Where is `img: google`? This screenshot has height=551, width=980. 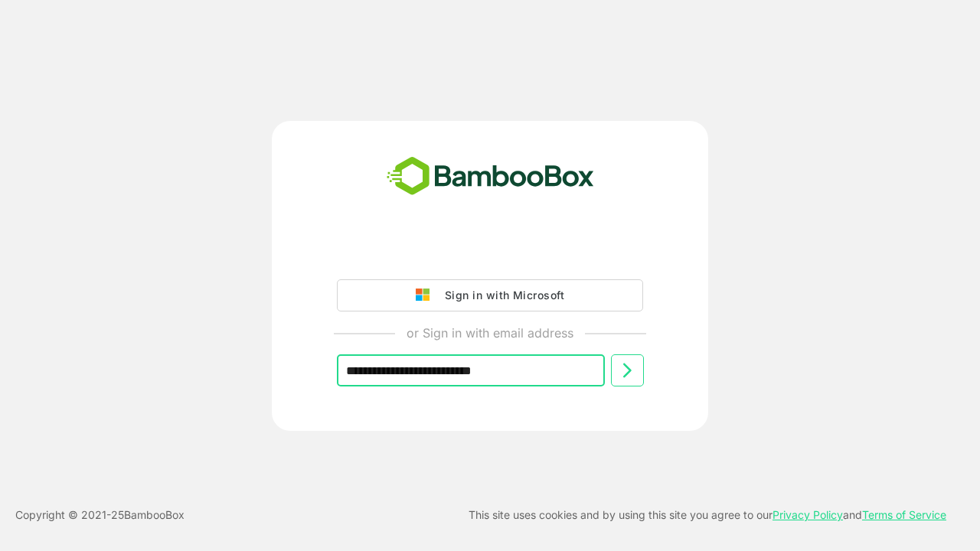 img: google is located at coordinates (426, 295).